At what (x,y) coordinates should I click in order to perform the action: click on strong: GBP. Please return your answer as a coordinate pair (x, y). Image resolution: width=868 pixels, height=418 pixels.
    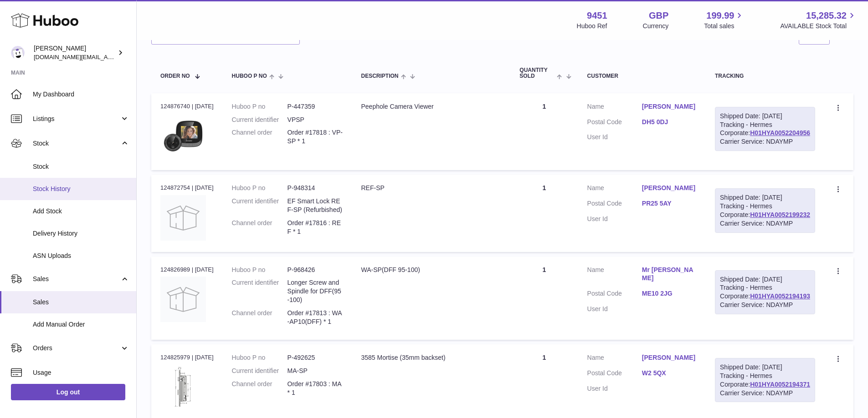
    Looking at the image, I should click on (658, 16).